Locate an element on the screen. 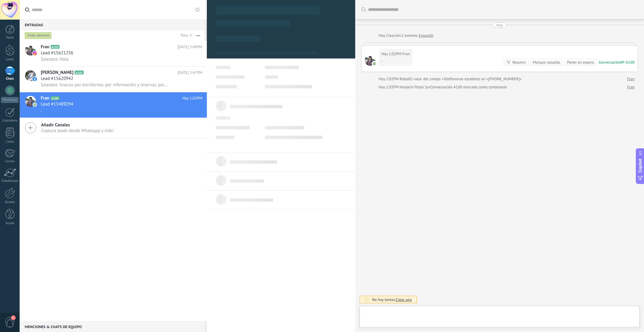 The image size is (644, 332). a: avatariconFranA100Hoy 1:02PMLead #15489294. is located at coordinates (113, 105).